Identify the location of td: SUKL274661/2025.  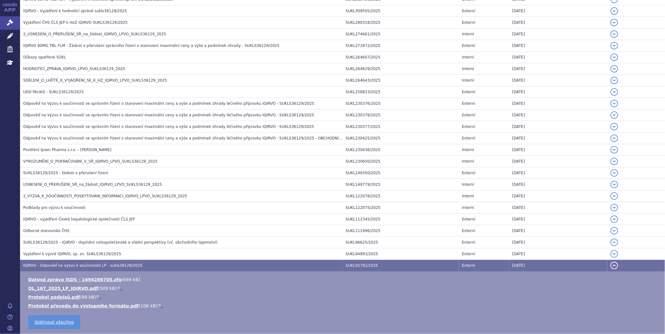
(401, 34).